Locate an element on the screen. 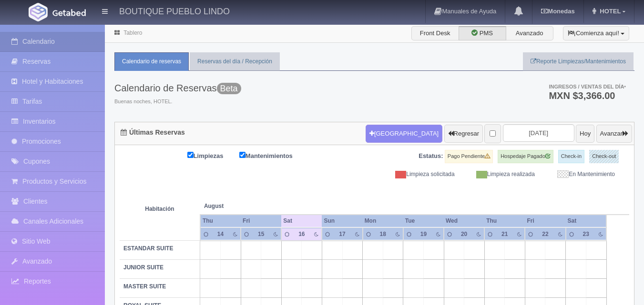 The width and height of the screenshot is (644, 305). b: MASTER SUITE is located at coordinates (144, 287).